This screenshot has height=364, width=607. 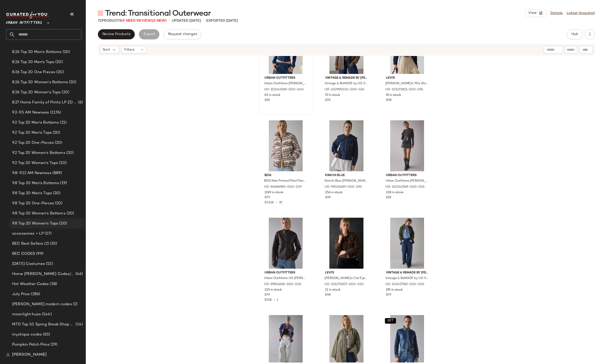 What do you see at coordinates (80, 102) in the screenshot?
I see `span: (6)` at bounding box center [80, 102].